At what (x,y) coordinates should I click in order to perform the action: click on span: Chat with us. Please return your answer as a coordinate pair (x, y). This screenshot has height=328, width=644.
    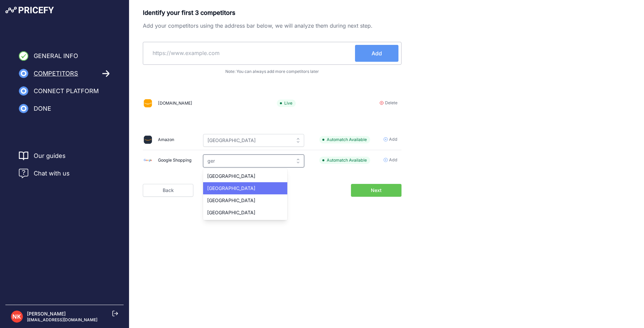
    Looking at the image, I should click on (52, 174).